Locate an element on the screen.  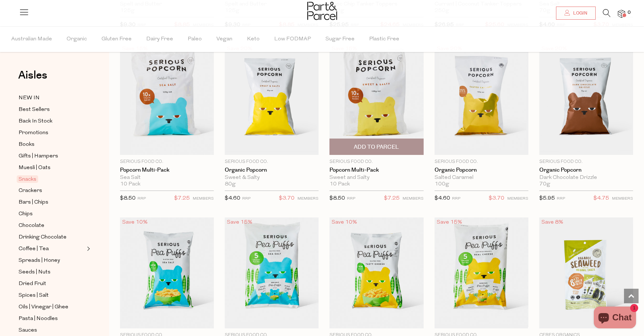
span: Keto is located at coordinates (253, 40).